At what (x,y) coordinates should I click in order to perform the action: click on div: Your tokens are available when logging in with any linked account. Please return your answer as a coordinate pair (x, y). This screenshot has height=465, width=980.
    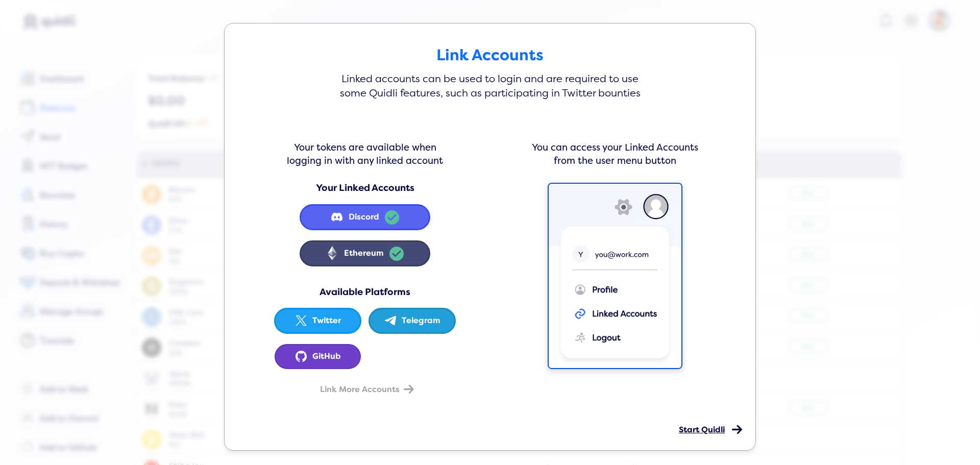
    Looking at the image, I should click on (365, 155).